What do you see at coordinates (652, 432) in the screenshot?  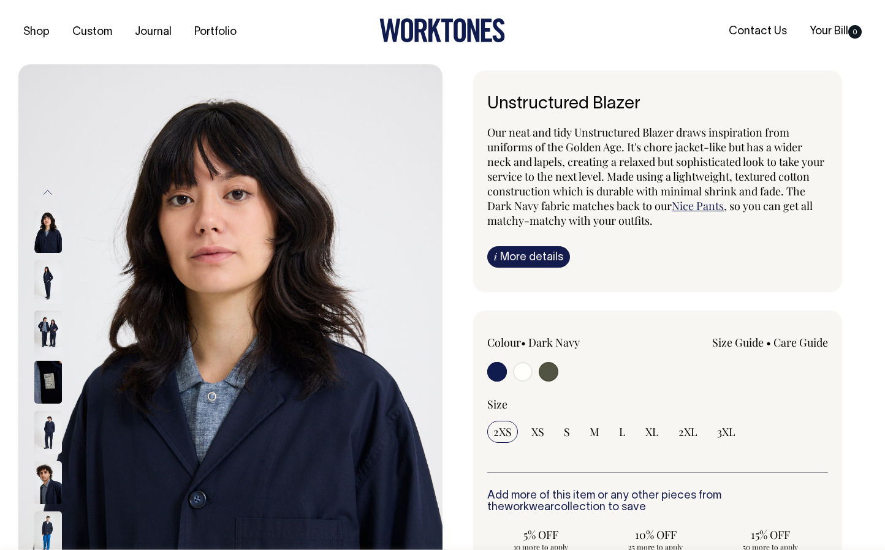 I see `input: XL` at bounding box center [652, 432].